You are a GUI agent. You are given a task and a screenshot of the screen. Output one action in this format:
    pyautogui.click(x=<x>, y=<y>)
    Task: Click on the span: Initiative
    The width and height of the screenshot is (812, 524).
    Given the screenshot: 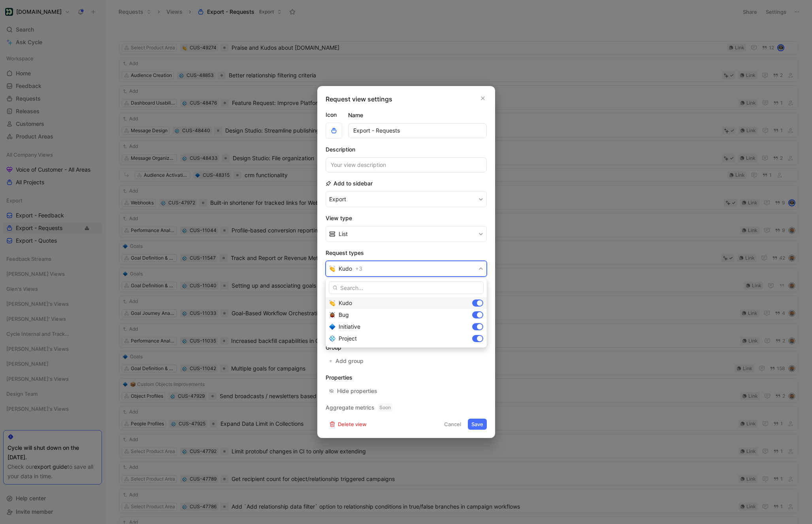 What is the action you would take?
    pyautogui.click(x=349, y=326)
    